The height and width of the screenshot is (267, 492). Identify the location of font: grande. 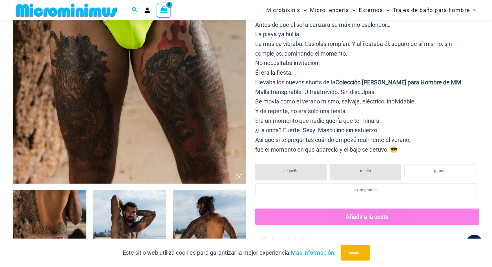
(441, 171).